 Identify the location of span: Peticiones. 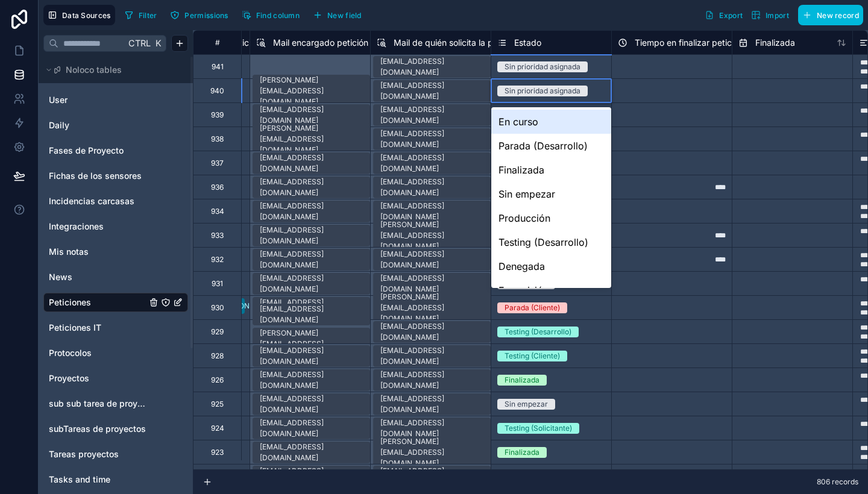
(70, 302).